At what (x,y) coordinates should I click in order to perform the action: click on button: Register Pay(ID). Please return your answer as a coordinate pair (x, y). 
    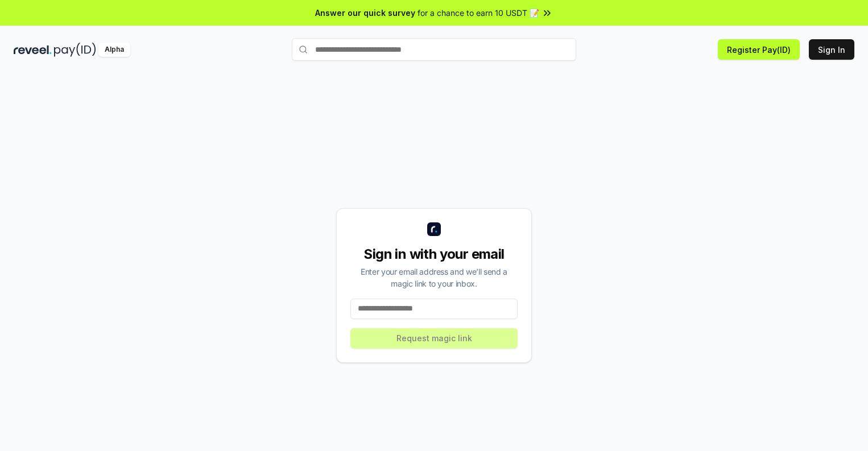
    Looking at the image, I should click on (759, 50).